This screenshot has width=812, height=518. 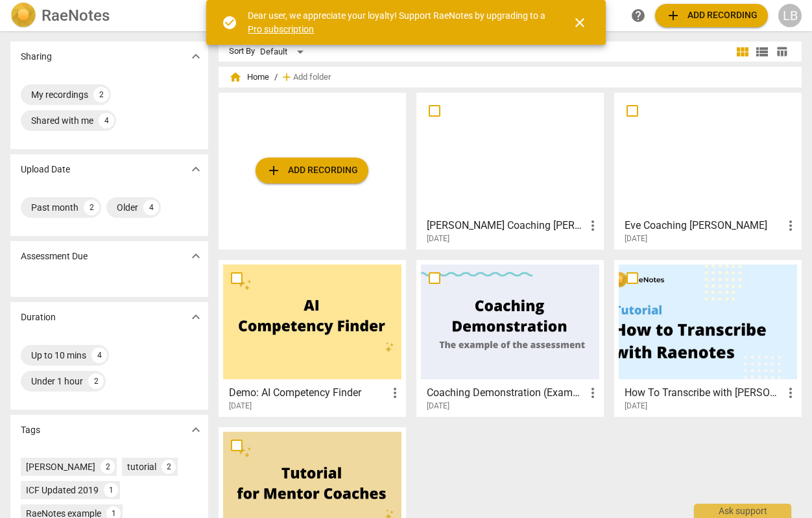 I want to click on span: Add folder, so click(x=312, y=77).